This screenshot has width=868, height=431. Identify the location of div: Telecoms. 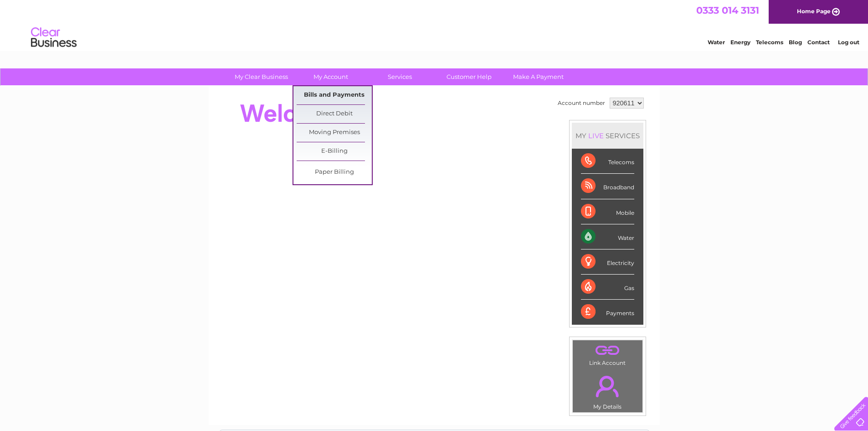
(608, 161).